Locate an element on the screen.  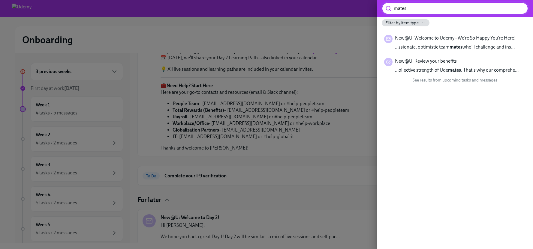
span: New@U: Welcome to Udemy - We’re So Happy You’re Here! is located at coordinates (455, 38).